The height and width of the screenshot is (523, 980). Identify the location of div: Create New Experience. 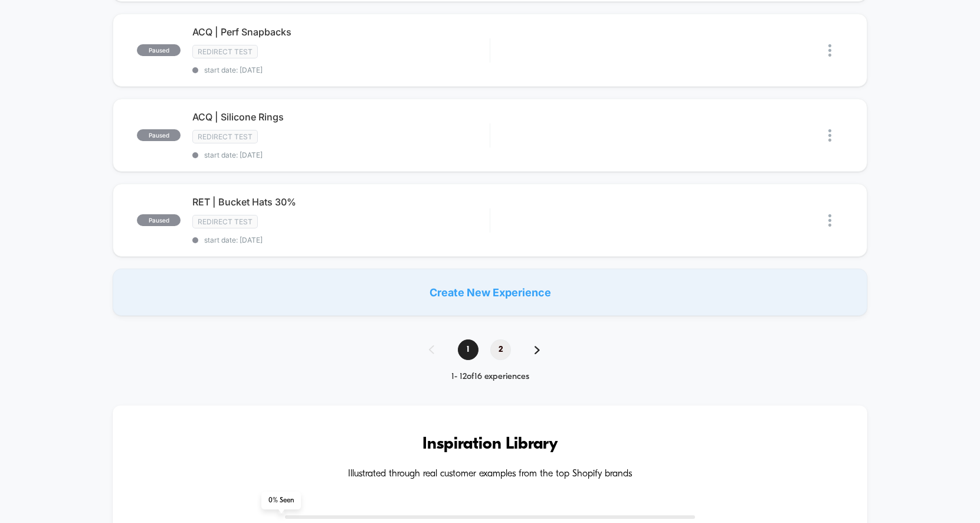
(490, 292).